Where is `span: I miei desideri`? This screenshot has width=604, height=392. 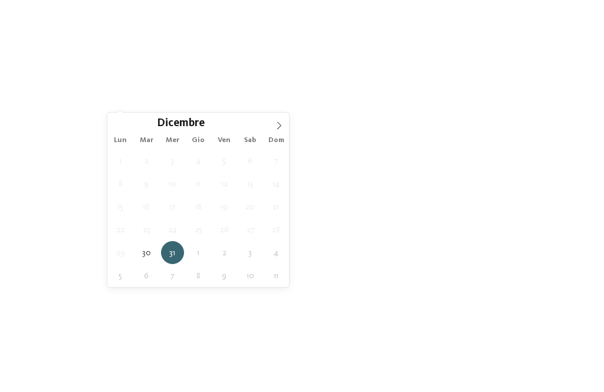
span: I miei desideri is located at coordinates (336, 101).